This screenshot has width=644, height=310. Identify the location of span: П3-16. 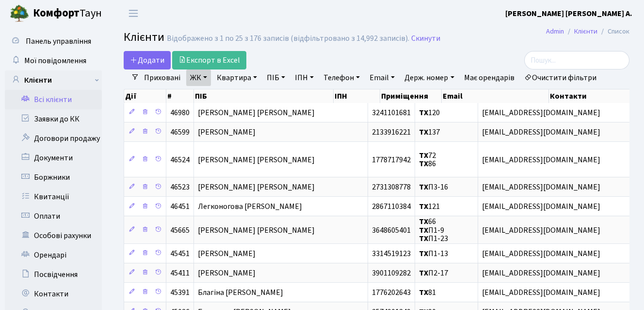
(433, 187).